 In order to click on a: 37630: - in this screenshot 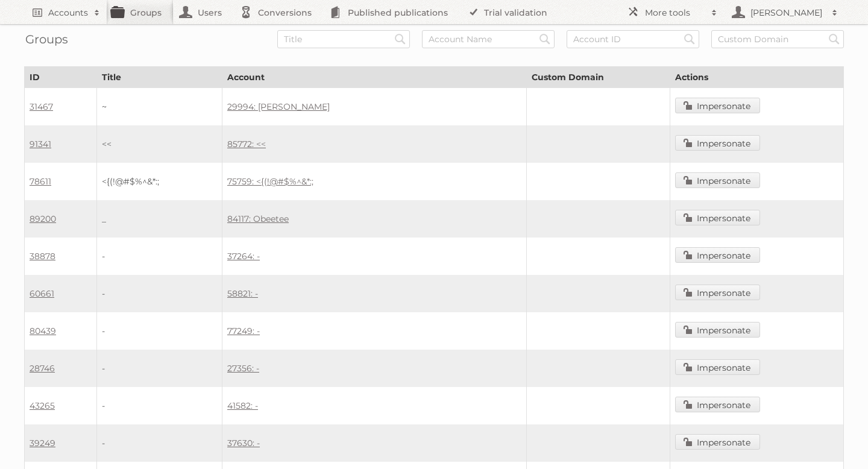, I will do `click(244, 443)`.